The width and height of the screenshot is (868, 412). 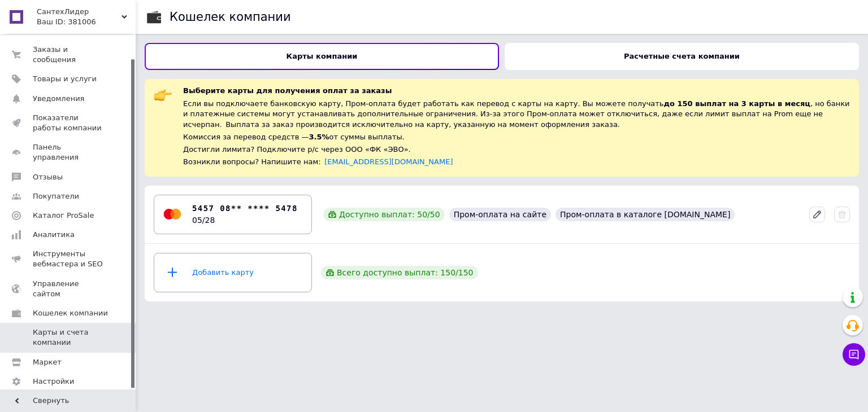 What do you see at coordinates (400, 273) in the screenshot?
I see `div: Всего доступно выплат: 150 / 150` at bounding box center [400, 273].